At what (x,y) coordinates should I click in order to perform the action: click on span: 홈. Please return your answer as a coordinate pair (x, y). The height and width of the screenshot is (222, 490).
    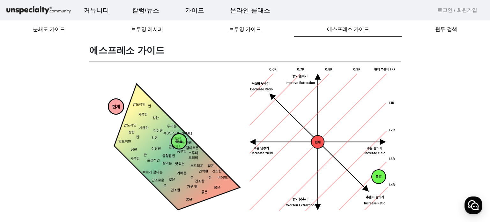
    Looking at the image, I should click on (22, 181).